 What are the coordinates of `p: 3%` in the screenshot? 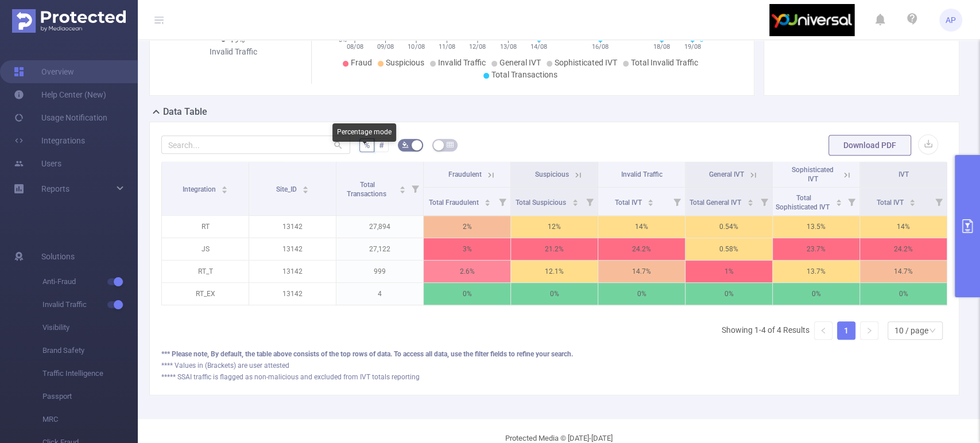 It's located at (467, 249).